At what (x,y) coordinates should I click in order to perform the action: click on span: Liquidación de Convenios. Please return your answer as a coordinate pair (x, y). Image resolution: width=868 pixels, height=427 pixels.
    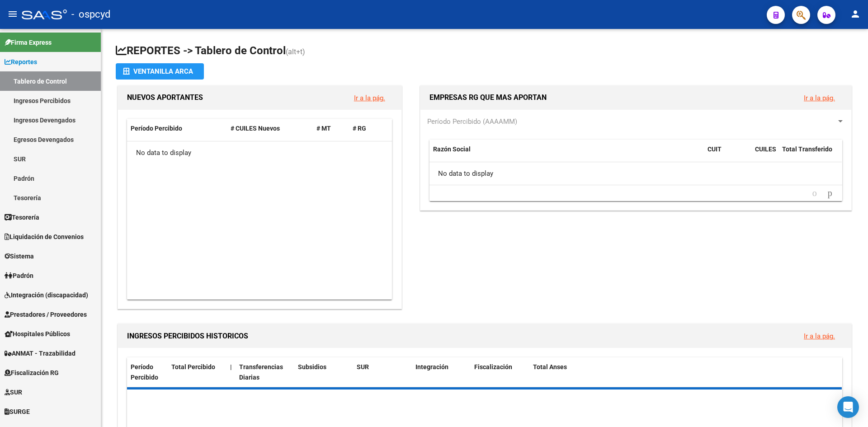
    Looking at the image, I should click on (44, 237).